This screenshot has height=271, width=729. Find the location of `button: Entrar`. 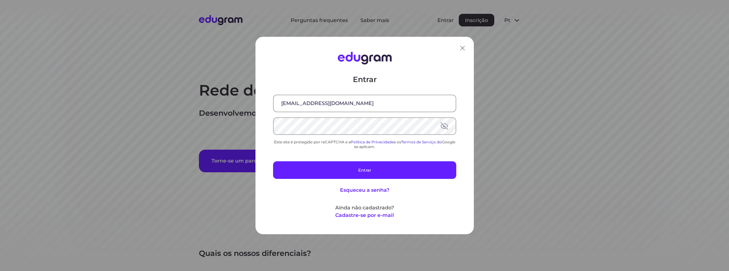

button: Entrar is located at coordinates (364, 170).